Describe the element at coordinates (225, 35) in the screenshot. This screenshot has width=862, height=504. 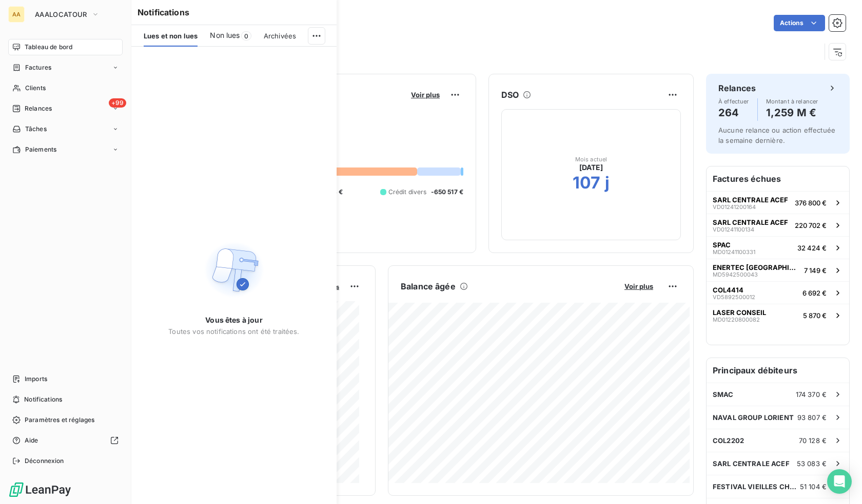
I see `span: Non lues` at that location.